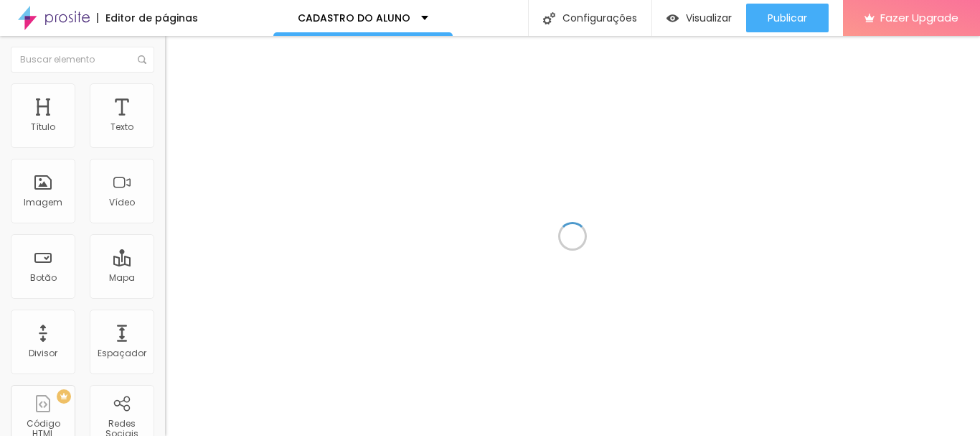 This screenshot has height=436, width=980. What do you see at coordinates (787, 18) in the screenshot?
I see `span: Publicar` at bounding box center [787, 18].